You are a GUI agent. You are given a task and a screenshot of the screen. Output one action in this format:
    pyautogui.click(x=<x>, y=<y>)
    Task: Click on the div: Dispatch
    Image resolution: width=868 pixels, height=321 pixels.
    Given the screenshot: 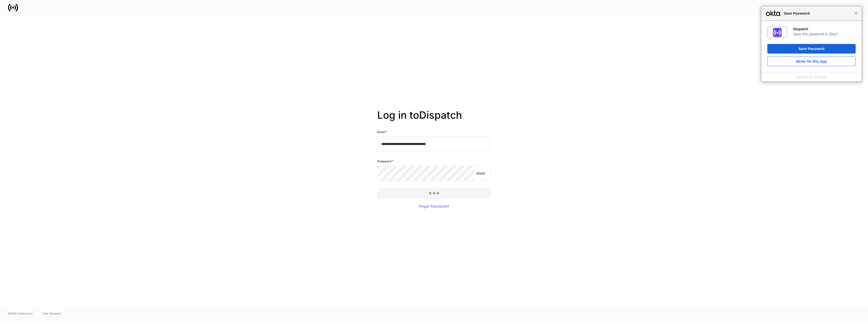 What is the action you would take?
    pyautogui.click(x=824, y=29)
    